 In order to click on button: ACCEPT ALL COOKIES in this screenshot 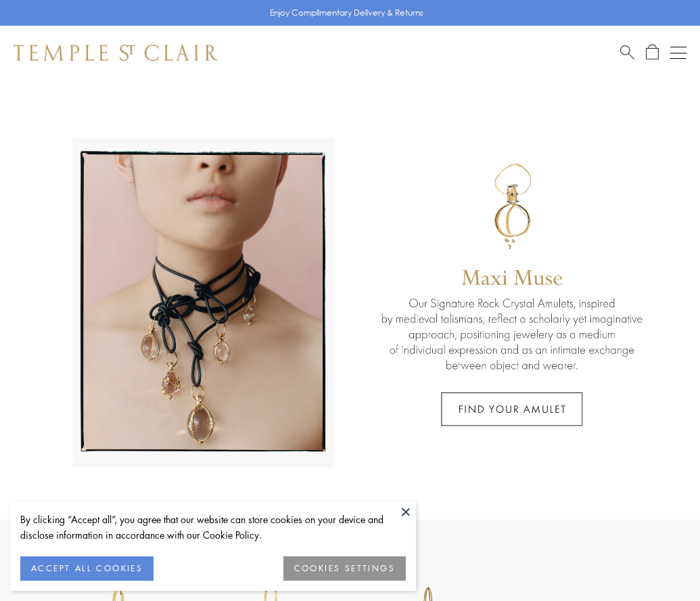, I will do `click(87, 569)`.